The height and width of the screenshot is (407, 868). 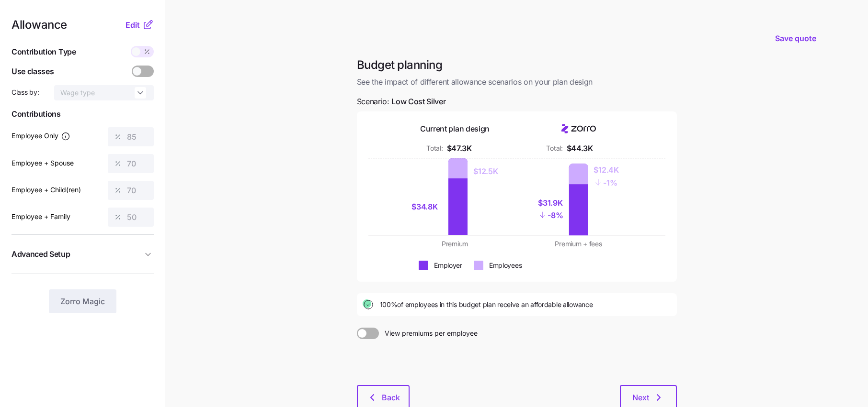 What do you see at coordinates (640, 397) in the screenshot?
I see `span: Next` at bounding box center [640, 397].